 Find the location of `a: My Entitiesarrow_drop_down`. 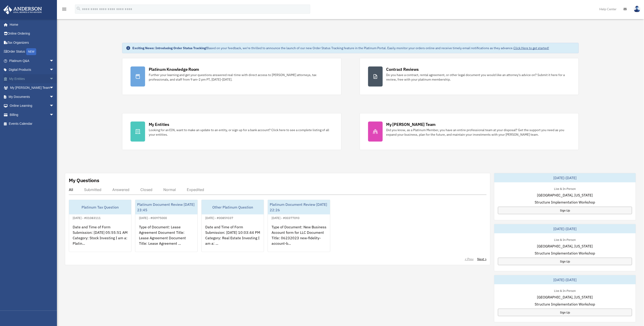

a: My Entitiesarrow_drop_down is located at coordinates (32, 79).